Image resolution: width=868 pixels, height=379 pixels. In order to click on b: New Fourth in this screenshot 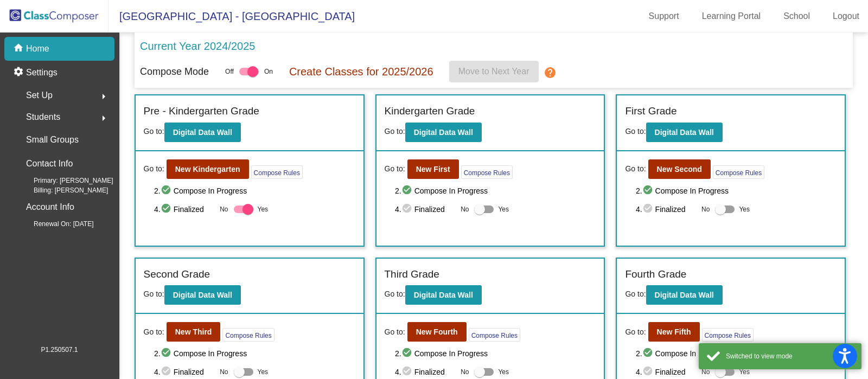, I will do `click(437, 331)`.